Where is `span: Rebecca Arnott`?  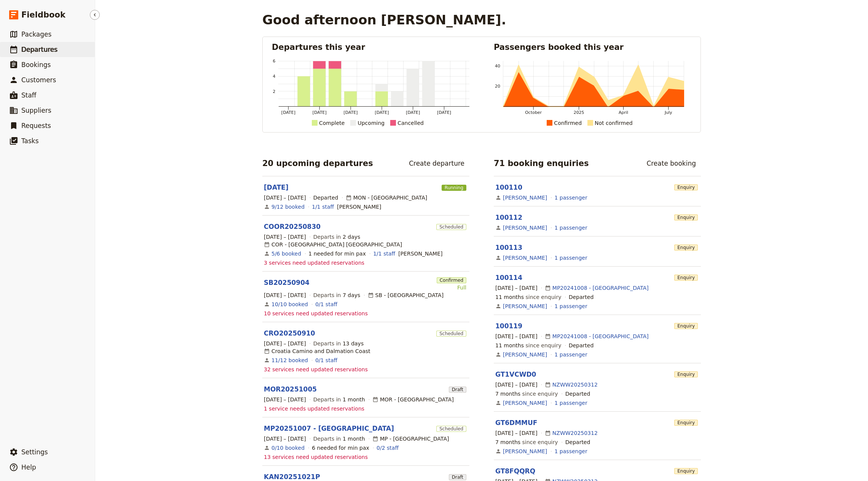
span: Rebecca Arnott is located at coordinates (359, 207).